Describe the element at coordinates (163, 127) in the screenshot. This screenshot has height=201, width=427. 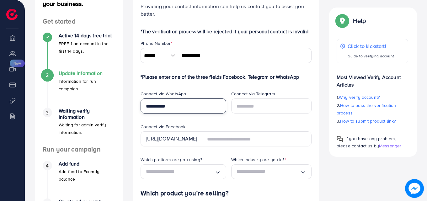
I see `label: Connect via Facebook` at that location.